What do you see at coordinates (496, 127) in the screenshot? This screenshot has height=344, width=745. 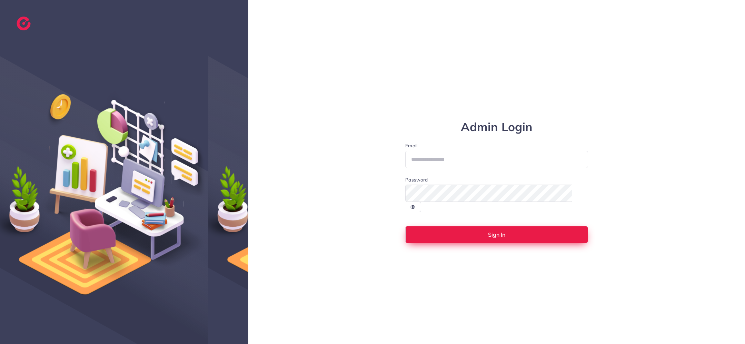 I see `h1: Admin Login` at bounding box center [496, 127].